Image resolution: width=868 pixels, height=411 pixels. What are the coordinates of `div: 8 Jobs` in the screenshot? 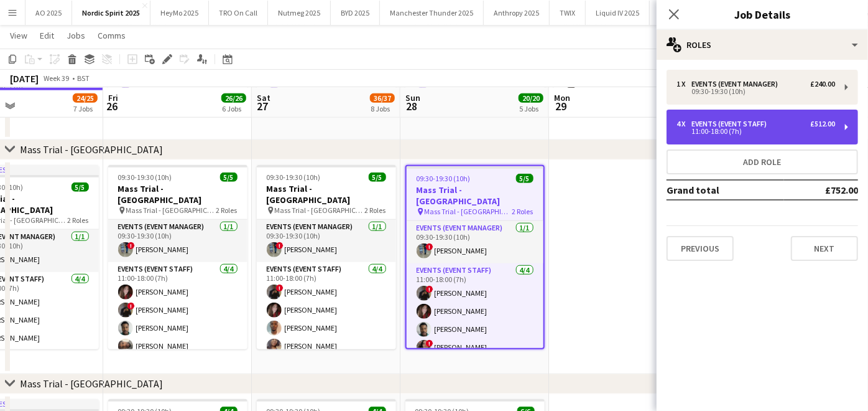 It's located at (383, 109).